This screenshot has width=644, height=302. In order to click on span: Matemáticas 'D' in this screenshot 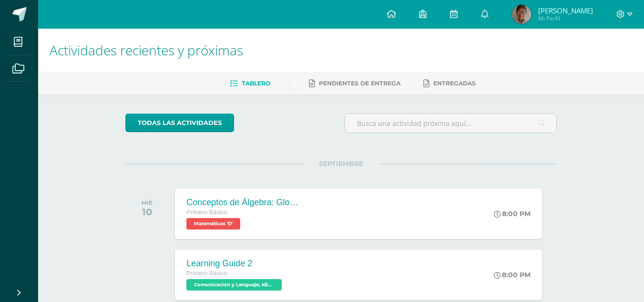, I will do `click(213, 224)`.